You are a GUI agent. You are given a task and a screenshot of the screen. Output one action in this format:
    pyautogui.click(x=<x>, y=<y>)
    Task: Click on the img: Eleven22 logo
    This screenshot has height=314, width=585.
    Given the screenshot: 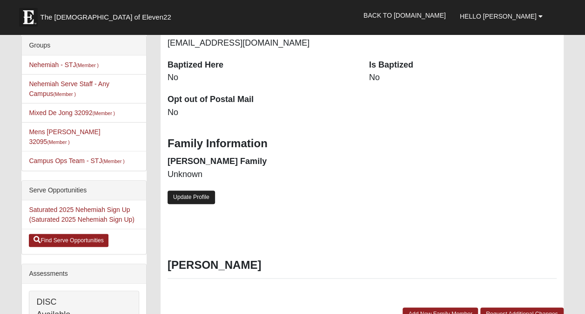 What is the action you would take?
    pyautogui.click(x=28, y=17)
    